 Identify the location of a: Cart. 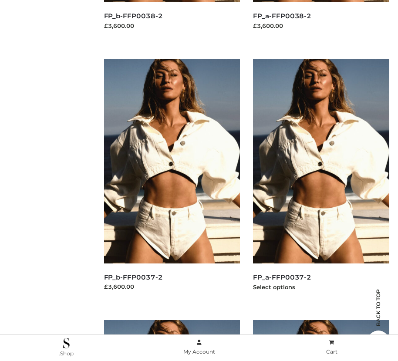
(332, 347).